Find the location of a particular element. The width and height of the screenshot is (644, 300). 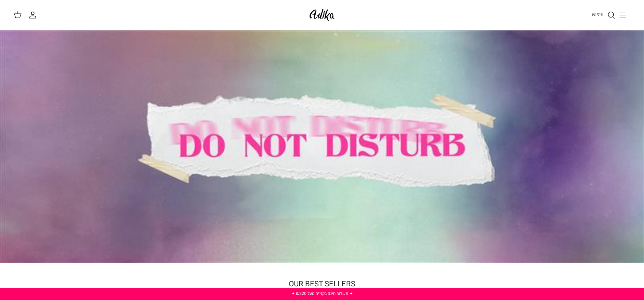

button: Toggle menu is located at coordinates (623, 15).